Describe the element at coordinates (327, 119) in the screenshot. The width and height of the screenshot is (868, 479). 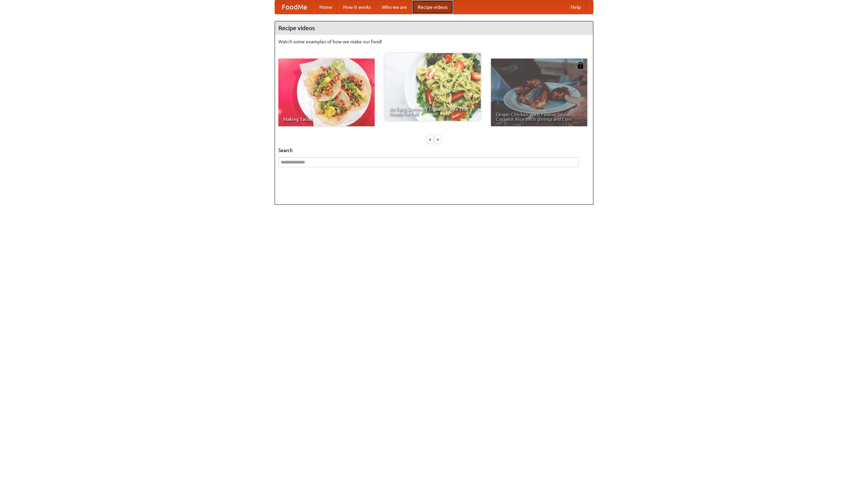
I see `span: Making Tacos` at that location.